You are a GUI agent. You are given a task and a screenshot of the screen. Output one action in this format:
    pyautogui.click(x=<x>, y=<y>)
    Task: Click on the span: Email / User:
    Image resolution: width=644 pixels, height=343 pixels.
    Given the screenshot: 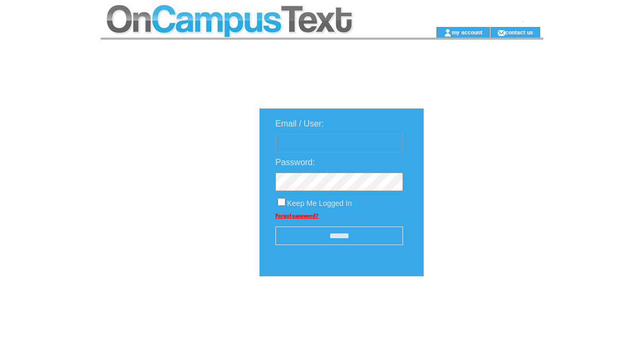 What is the action you would take?
    pyautogui.click(x=300, y=123)
    